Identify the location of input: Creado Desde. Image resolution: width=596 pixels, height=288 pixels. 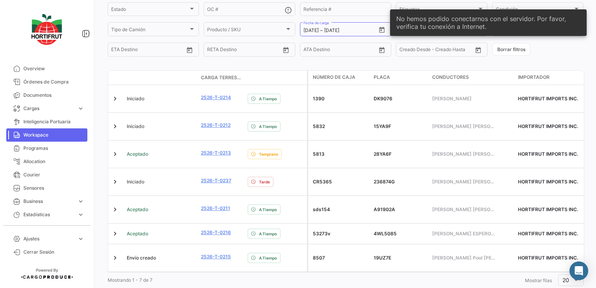
(415, 51).